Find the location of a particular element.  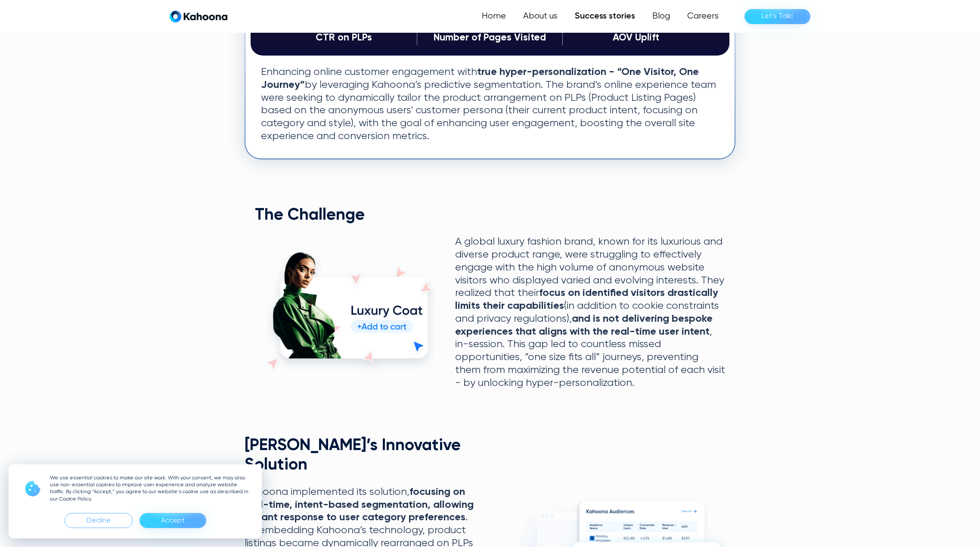

h2: The Challenge is located at coordinates (490, 216).